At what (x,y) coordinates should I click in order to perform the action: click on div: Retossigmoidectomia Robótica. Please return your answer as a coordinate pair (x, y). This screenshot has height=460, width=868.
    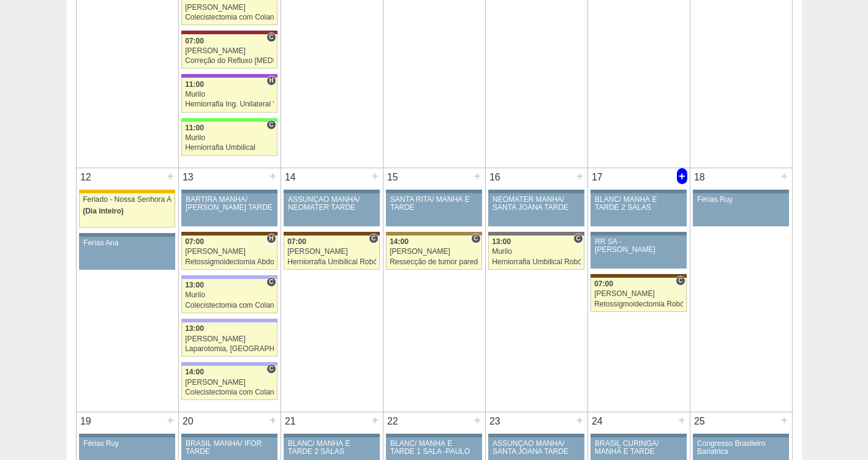
    Looking at the image, I should click on (638, 304).